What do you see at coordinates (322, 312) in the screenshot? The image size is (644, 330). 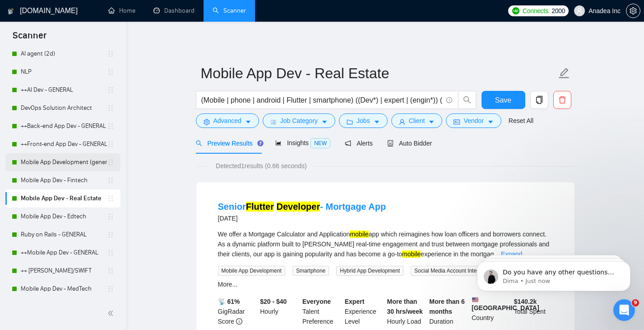 I see `div: Talent Preference` at bounding box center [322, 312].